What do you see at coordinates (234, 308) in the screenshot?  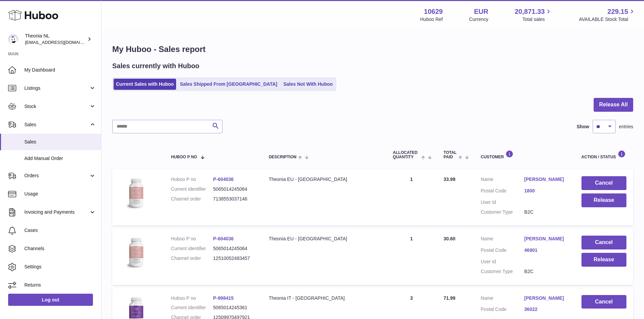 I see `dd: 5065014245361` at bounding box center [234, 308].